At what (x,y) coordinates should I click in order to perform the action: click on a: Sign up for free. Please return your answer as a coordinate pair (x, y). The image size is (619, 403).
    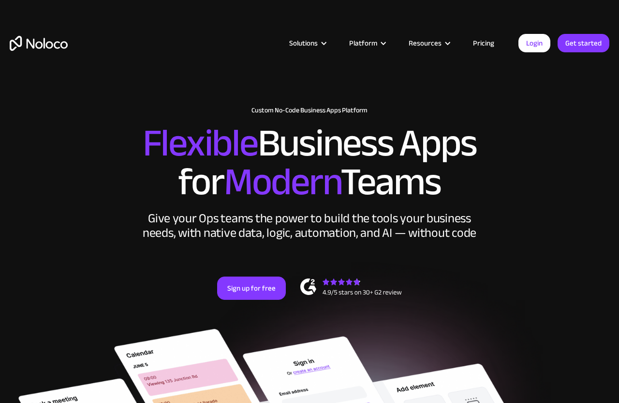
    Looking at the image, I should click on (252, 288).